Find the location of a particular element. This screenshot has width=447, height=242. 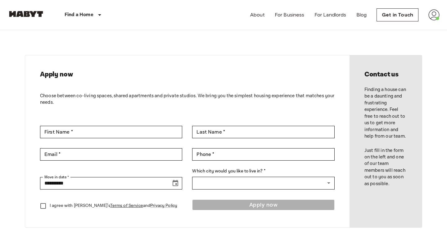

a: Blog is located at coordinates (361, 15).